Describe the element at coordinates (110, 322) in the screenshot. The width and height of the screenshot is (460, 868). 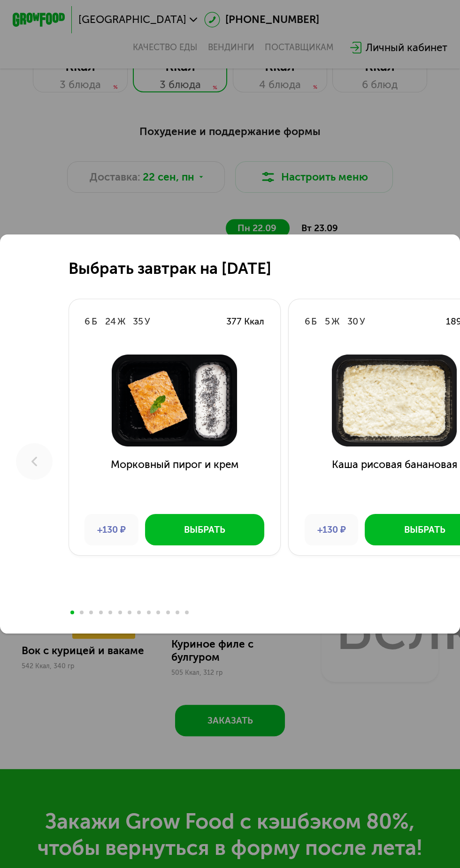
I see `div: 24` at that location.